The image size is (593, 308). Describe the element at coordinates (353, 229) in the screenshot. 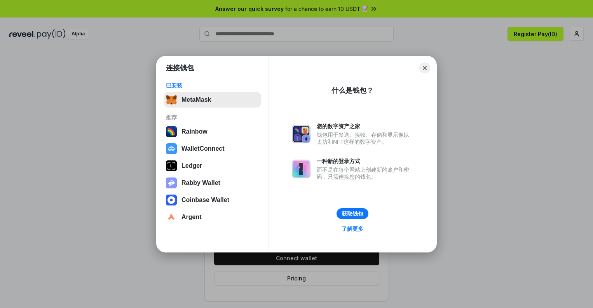

I see `a: 了解更多` at that location.